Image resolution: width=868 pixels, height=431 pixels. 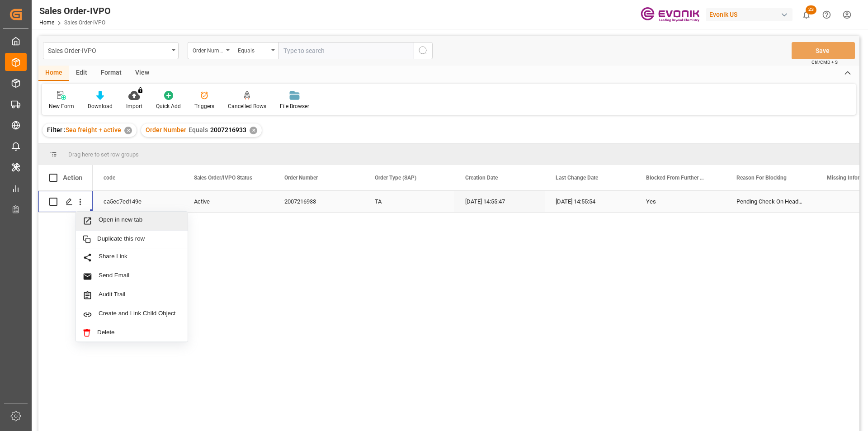 I want to click on div: View, so click(x=142, y=73).